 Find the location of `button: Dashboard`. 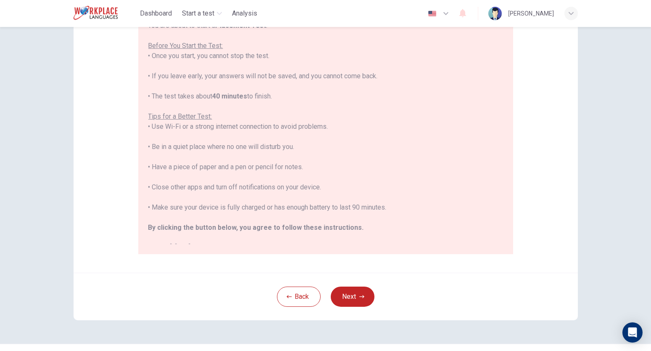

button: Dashboard is located at coordinates (156, 13).